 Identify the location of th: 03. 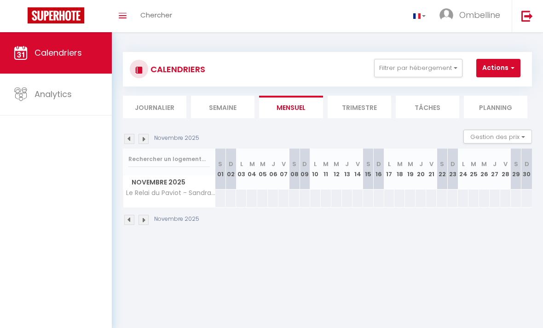
(241, 169).